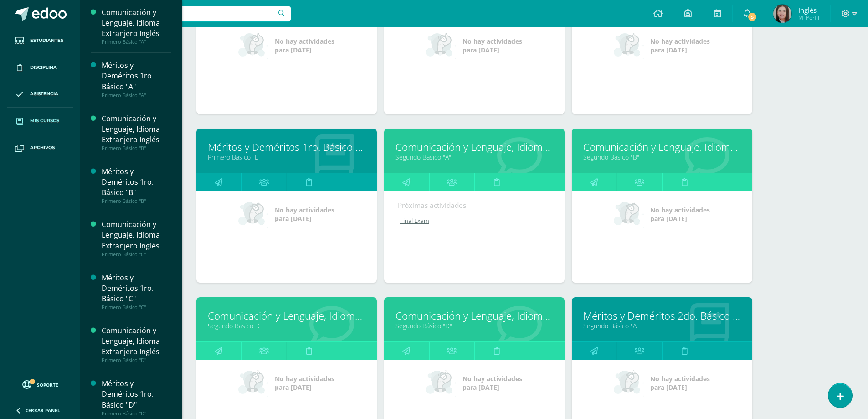  What do you see at coordinates (40, 120) in the screenshot?
I see `a: Mis cursos` at bounding box center [40, 120].